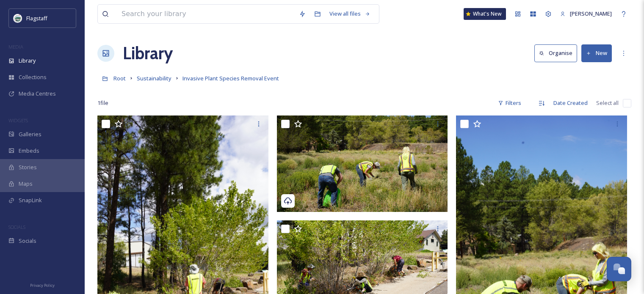 The height and width of the screenshot is (294, 644). Describe the element at coordinates (37, 94) in the screenshot. I see `span: Media Centres` at that location.